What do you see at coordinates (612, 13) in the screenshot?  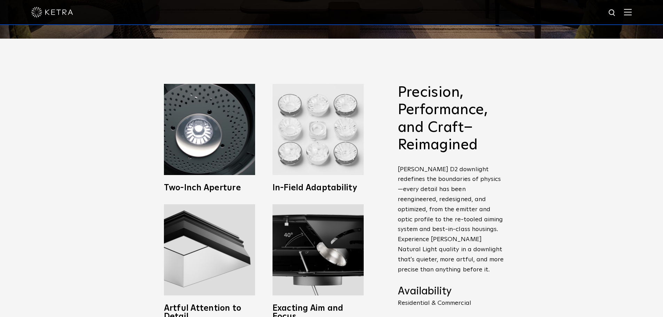 I see `img: search icon` at bounding box center [612, 13].